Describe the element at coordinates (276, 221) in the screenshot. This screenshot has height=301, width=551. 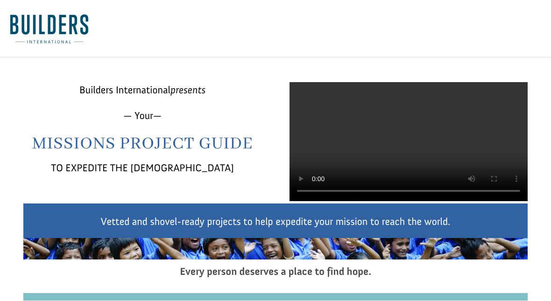
I see `span: Vetted and shovel-ready projects to help expedite your mission to reach the world.` at that location.